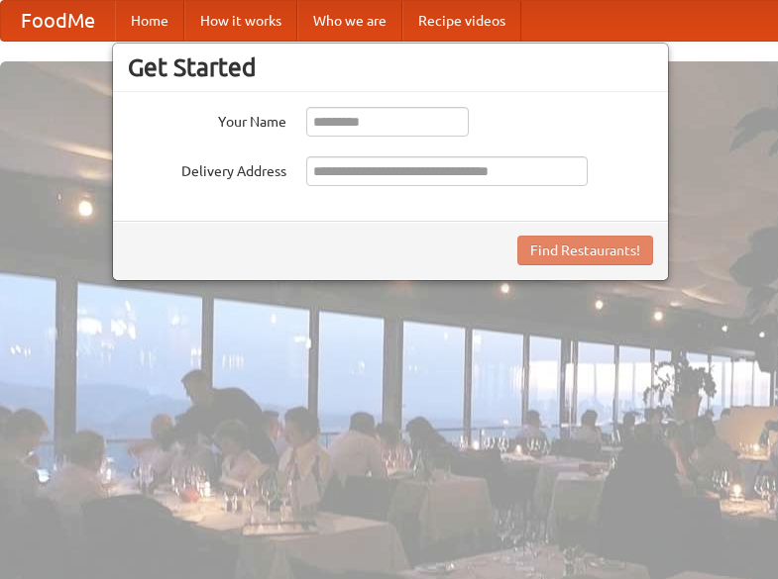 The height and width of the screenshot is (579, 778). I want to click on a: Who we are, so click(350, 21).